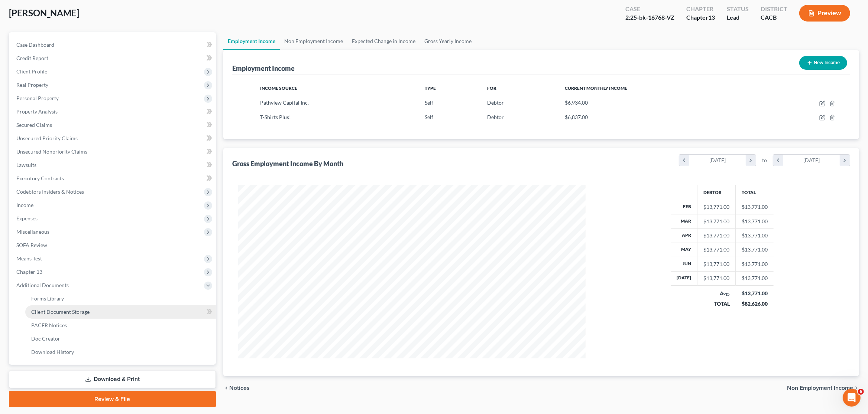 Image resolution: width=868 pixels, height=414 pixels. What do you see at coordinates (29, 272) in the screenshot?
I see `span: Chapter 13` at bounding box center [29, 272].